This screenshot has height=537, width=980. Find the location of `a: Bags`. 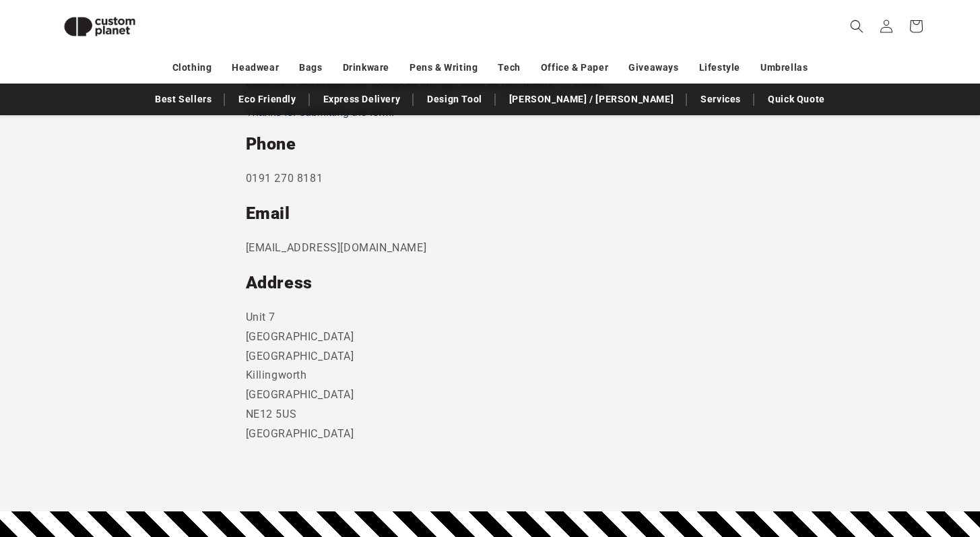

a: Bags is located at coordinates (310, 68).